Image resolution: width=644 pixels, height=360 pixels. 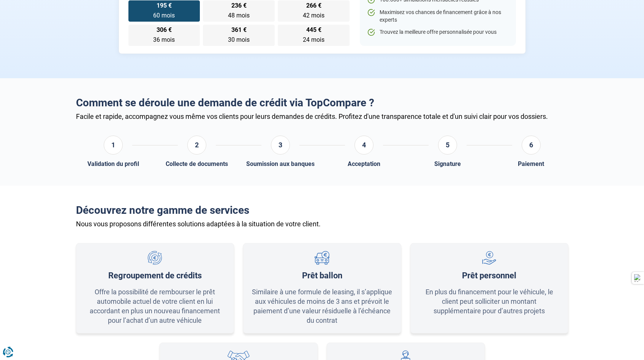 What do you see at coordinates (164, 40) in the screenshot?
I see `span: 36 mois` at bounding box center [164, 40].